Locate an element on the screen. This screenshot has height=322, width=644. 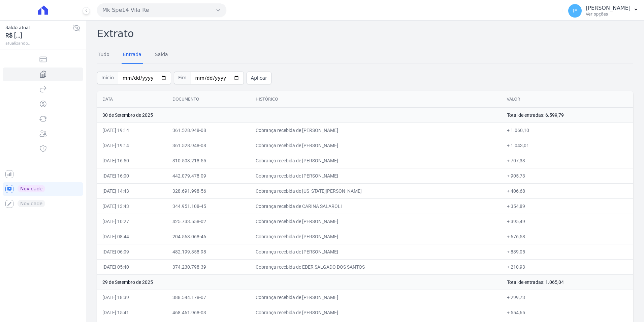
td: + 839,05 is located at coordinates (567, 252).